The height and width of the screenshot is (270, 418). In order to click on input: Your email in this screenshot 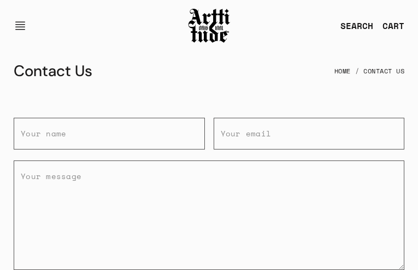, I will do `click(309, 133)`.